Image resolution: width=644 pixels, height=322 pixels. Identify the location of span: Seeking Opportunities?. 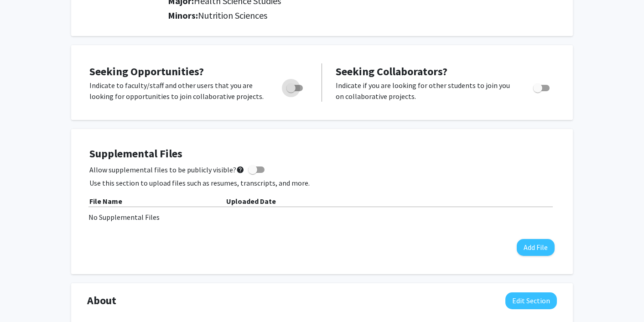
(146, 71).